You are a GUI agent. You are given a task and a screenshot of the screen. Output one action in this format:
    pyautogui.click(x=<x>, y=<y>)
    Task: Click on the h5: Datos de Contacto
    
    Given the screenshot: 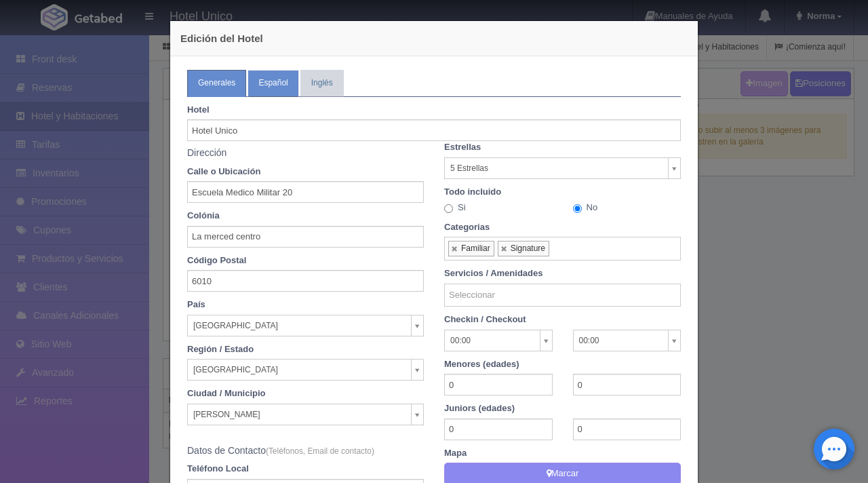 What is the action you would take?
    pyautogui.click(x=305, y=451)
    